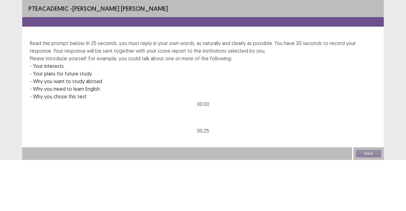 Image resolution: width=406 pixels, height=211 pixels. Describe the element at coordinates (203, 47) in the screenshot. I see `p: Read the prompt below. In 25 seconds, you must reply in your own words, as naturally and clearly ...` at that location.